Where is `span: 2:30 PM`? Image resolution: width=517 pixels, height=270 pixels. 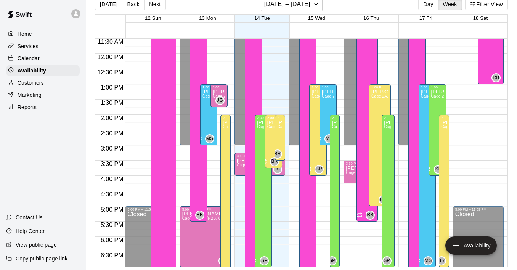
span: 2:30 PM is located at coordinates (112, 133).